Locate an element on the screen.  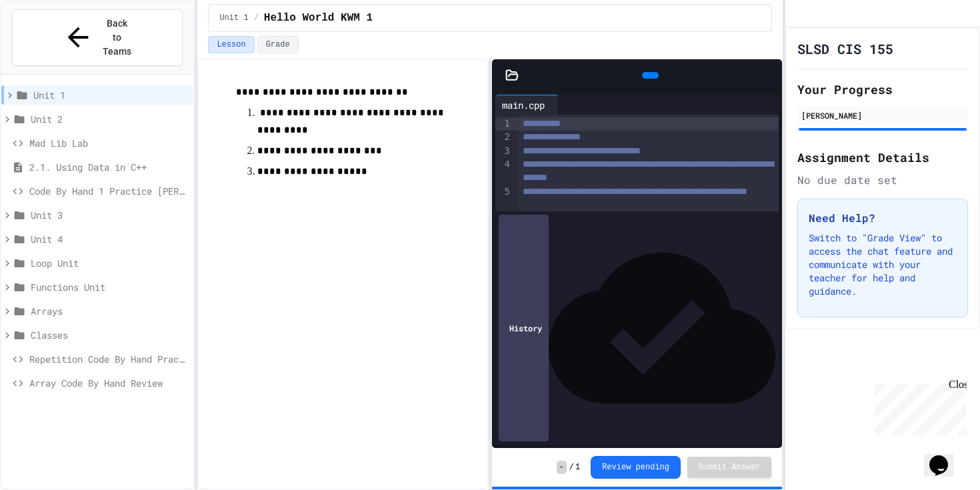
h1: SLSD CIS 155 is located at coordinates (845, 48).